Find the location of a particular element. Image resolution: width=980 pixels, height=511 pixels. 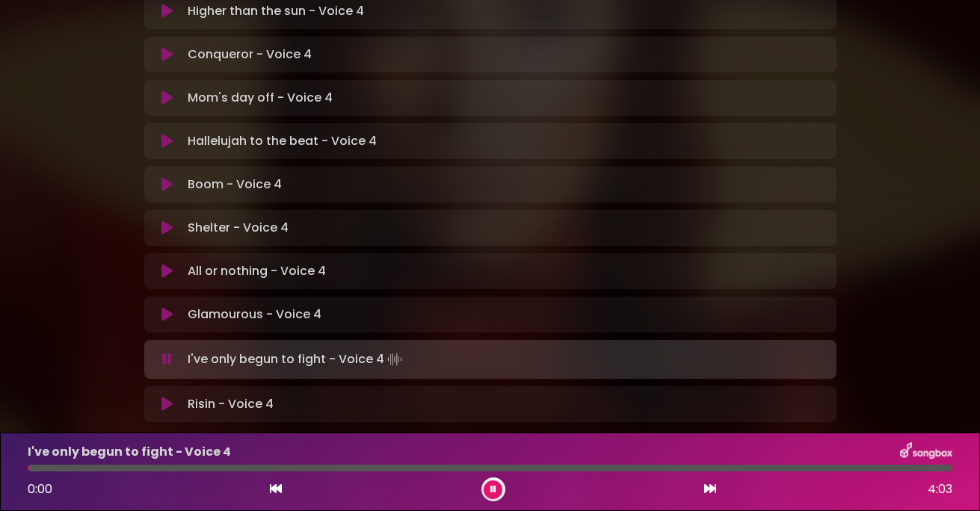

p: Boom - Voice 4 is located at coordinates (235, 184).